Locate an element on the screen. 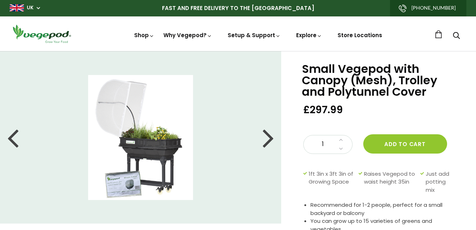 The image size is (476, 230). li: Recommended for 1-2 people, perfect for a small backyard or balcony is located at coordinates (384, 209).